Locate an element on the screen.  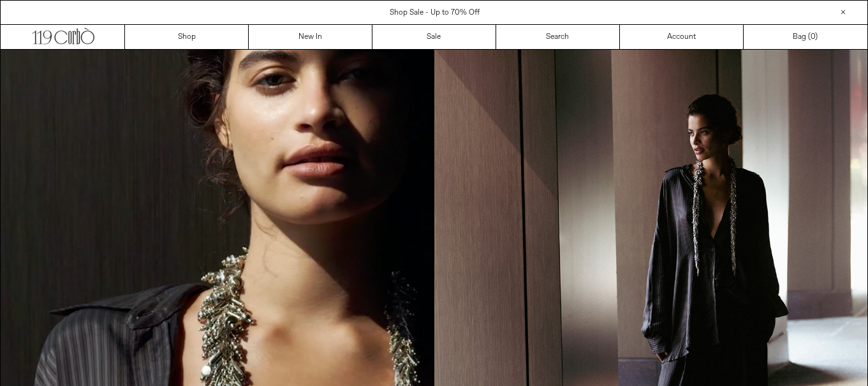
a: New In is located at coordinates (310, 37).